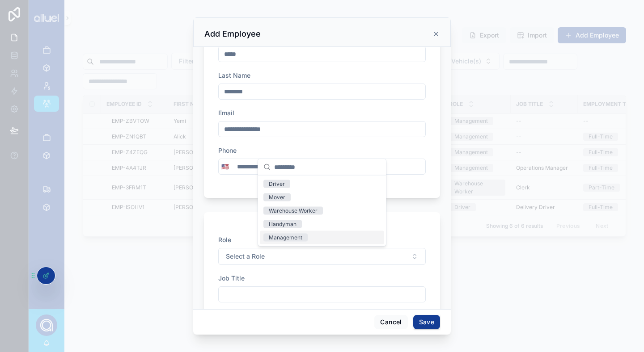  I want to click on h3: Add Employee, so click(233, 34).